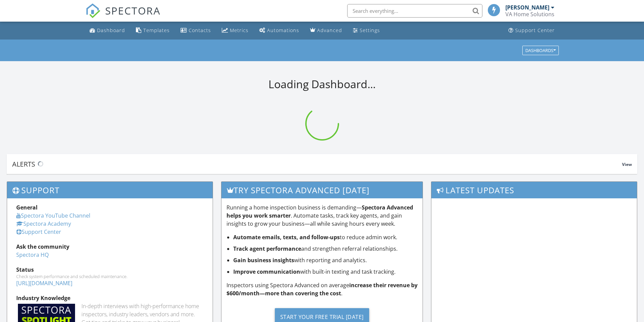 Image resolution: width=644 pixels, height=322 pixels. What do you see at coordinates (325, 237) in the screenshot?
I see `li: to reduce admin work.` at bounding box center [325, 237].